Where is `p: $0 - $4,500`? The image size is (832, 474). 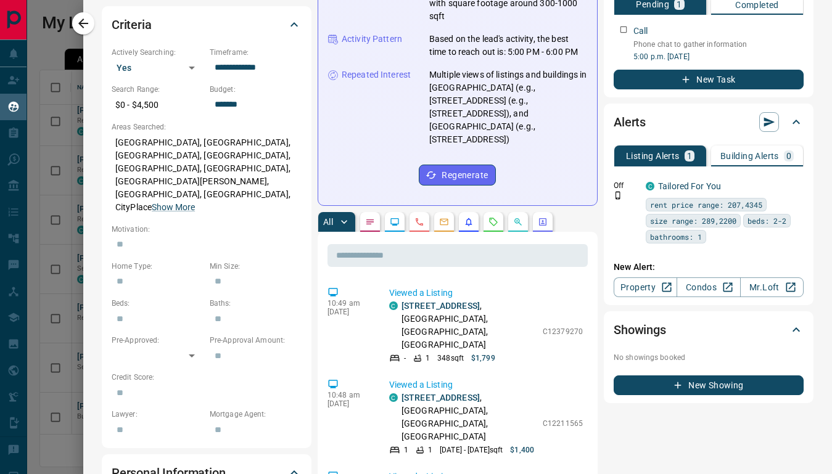 p: $0 - $4,500 is located at coordinates (157, 105).